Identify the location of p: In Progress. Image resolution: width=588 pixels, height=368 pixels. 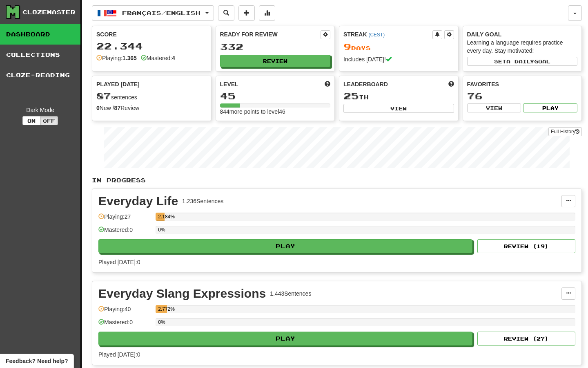
(336, 180).